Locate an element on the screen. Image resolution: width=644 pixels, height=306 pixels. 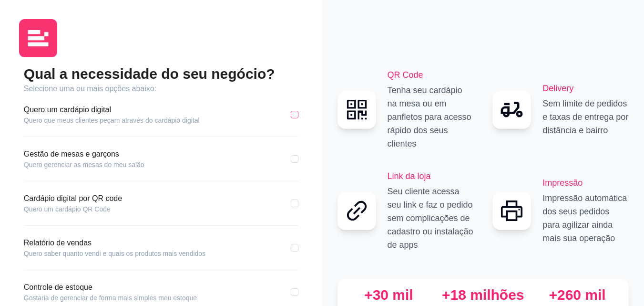
article: Gestão de mesas e garçons is located at coordinates (84, 154).